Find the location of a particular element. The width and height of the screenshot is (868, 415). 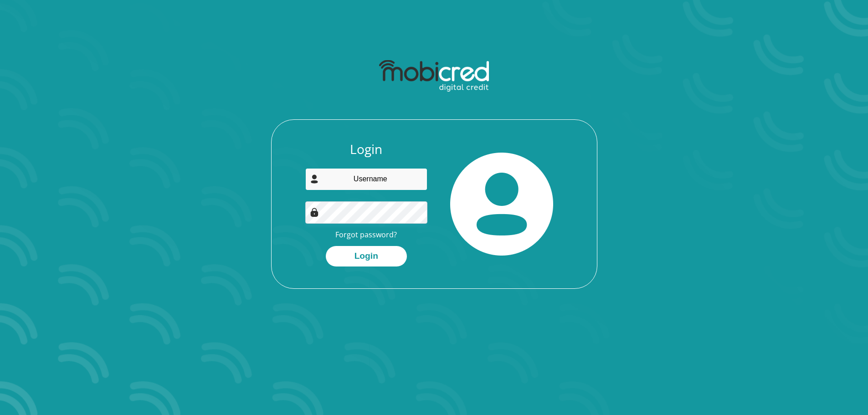

input: Username is located at coordinates (367, 179).